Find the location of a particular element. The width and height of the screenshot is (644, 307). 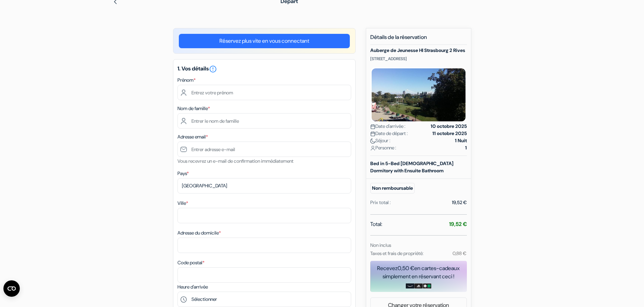

strong: 19,52 € is located at coordinates (458, 224).